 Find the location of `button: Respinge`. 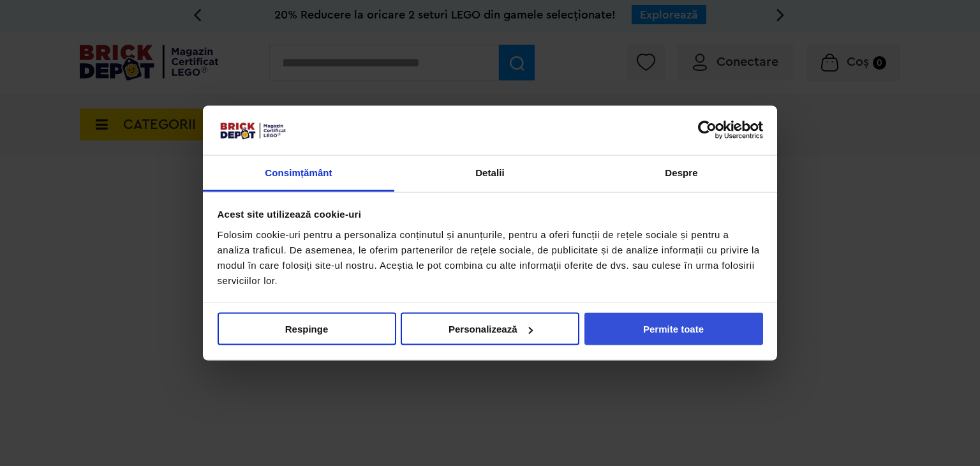

button: Respinge is located at coordinates (307, 329).